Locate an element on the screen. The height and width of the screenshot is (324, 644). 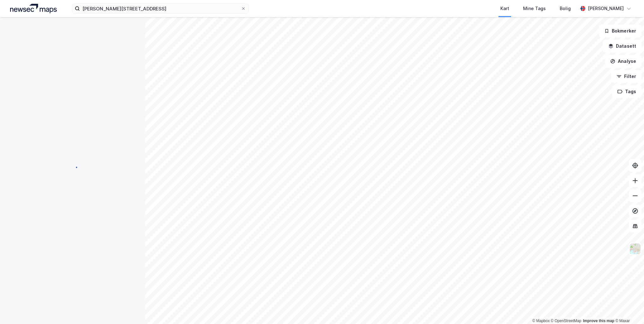
img: logo.a4113a55bc3d86da70a041830d287a7e.svg is located at coordinates (34, 9).